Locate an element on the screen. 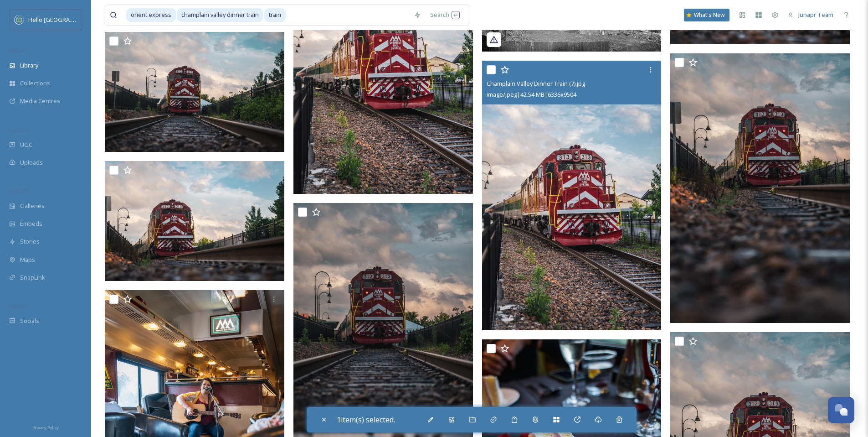  span: 1 item(s) selected. is located at coordinates (366, 420).